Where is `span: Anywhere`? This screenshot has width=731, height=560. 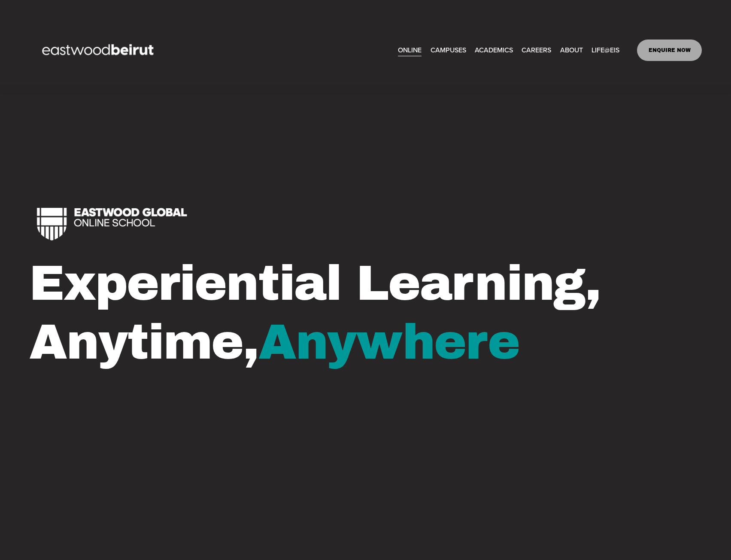
span: Anywhere is located at coordinates (389, 342).